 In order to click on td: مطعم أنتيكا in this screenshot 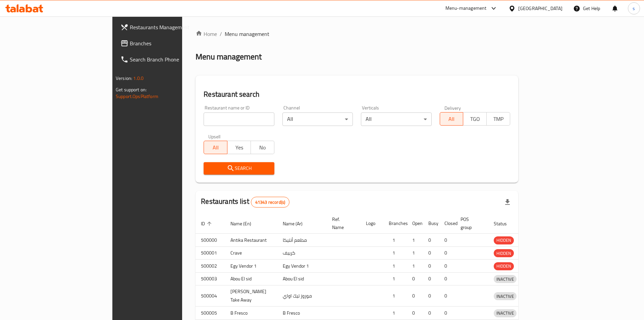, I will do `click(302, 240)`.